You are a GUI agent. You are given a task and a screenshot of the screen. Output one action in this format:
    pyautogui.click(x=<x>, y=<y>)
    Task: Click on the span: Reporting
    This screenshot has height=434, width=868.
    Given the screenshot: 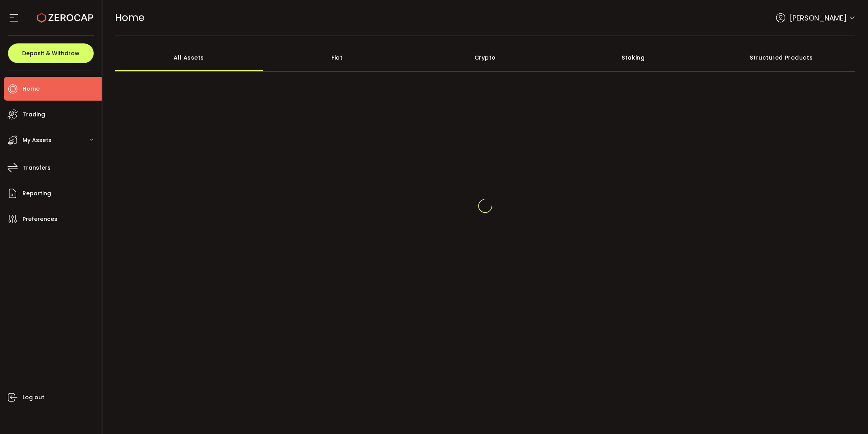 What is the action you would take?
    pyautogui.click(x=37, y=194)
    